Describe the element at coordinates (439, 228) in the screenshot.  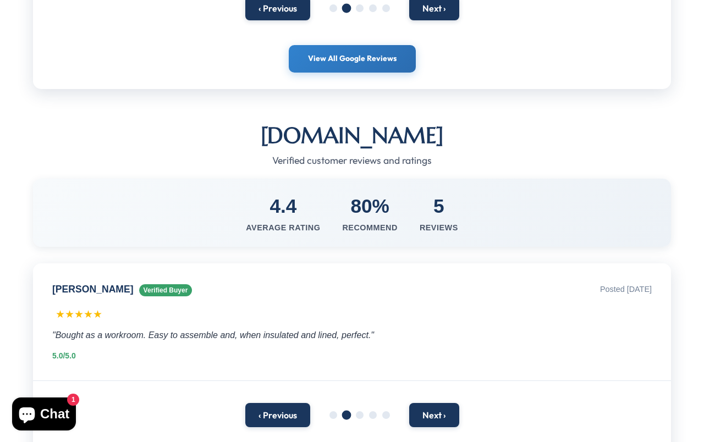
I see `div: Reviews` at that location.